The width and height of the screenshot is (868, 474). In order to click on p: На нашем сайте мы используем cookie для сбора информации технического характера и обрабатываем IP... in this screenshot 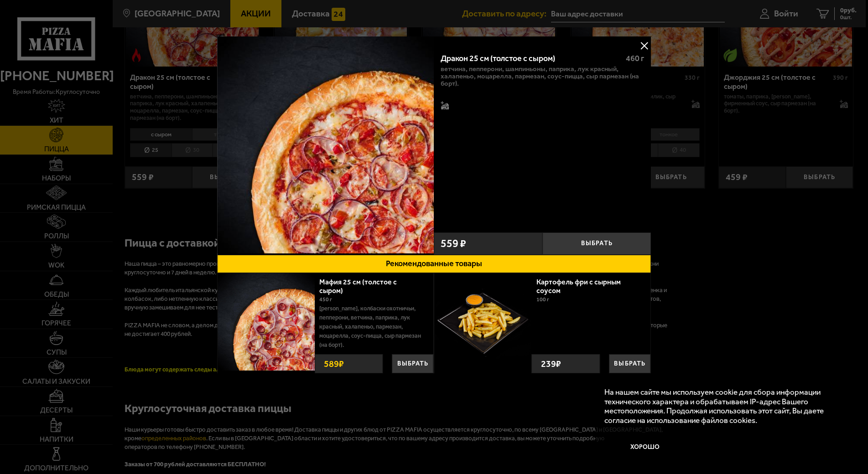, I will do `click(723, 406)`.